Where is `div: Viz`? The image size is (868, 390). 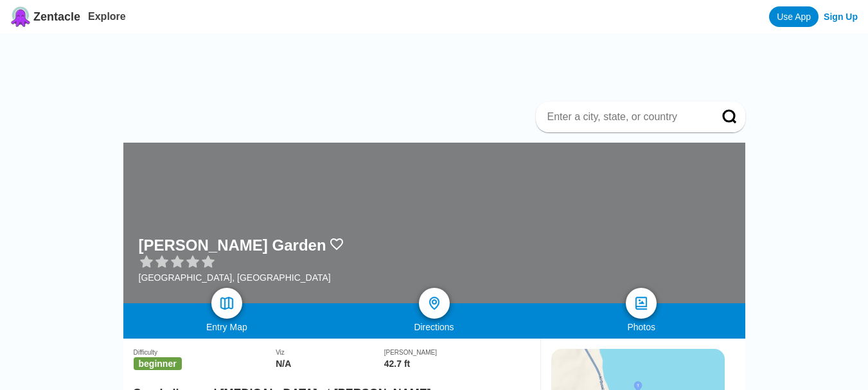
div: Viz is located at coordinates (329, 352).